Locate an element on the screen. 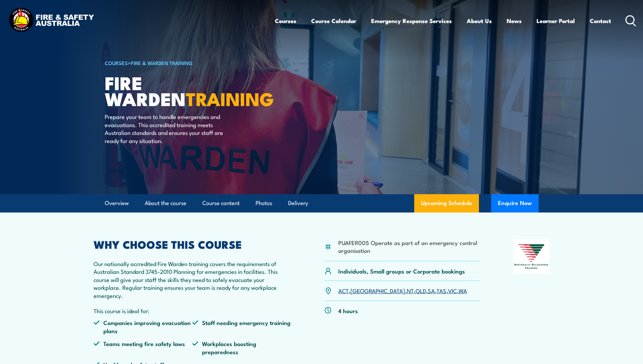  a: Upcoming Schedule is located at coordinates (446, 203).